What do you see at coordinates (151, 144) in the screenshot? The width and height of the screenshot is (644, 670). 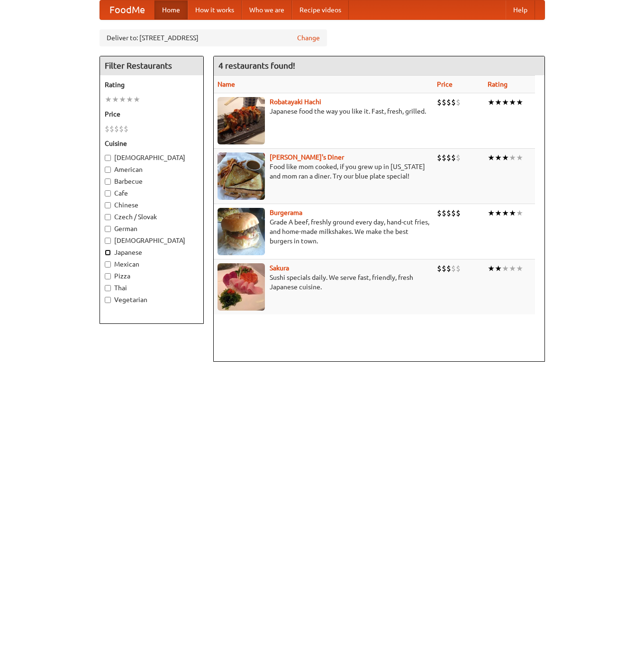 I see `h5: Cuisine` at bounding box center [151, 144].